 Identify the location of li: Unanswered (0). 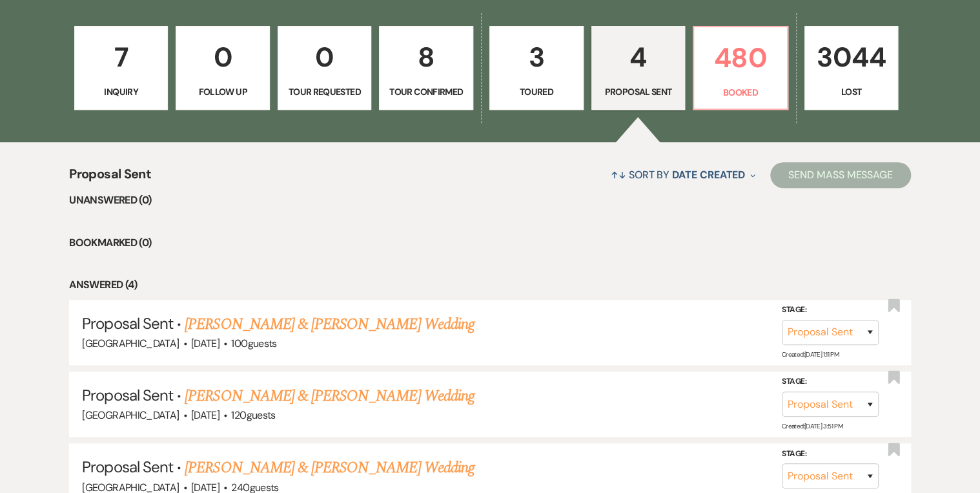
(490, 200).